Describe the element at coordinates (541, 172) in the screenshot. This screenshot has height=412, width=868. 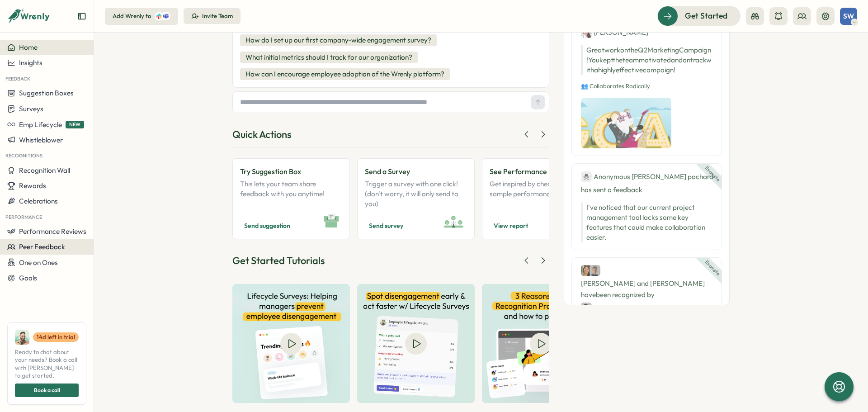
I see `p: See Performance Insights` at that location.